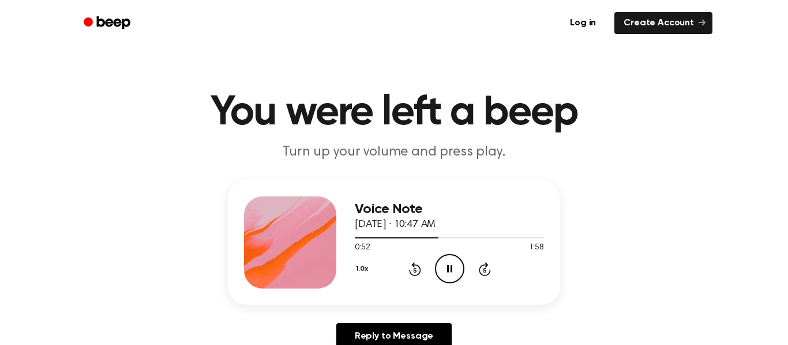 The width and height of the screenshot is (788, 345). Describe the element at coordinates (363, 269) in the screenshot. I see `button: 1.0x` at that location.